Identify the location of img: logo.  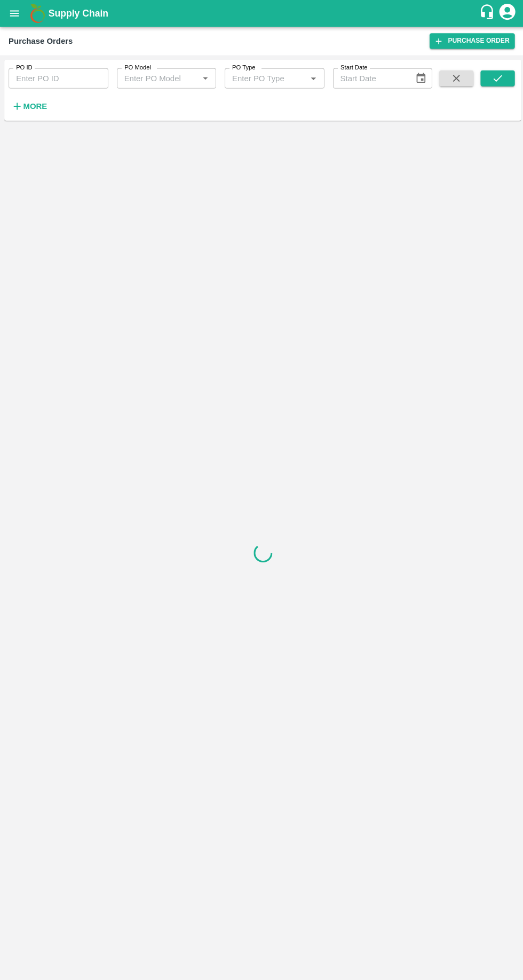
(37, 13).